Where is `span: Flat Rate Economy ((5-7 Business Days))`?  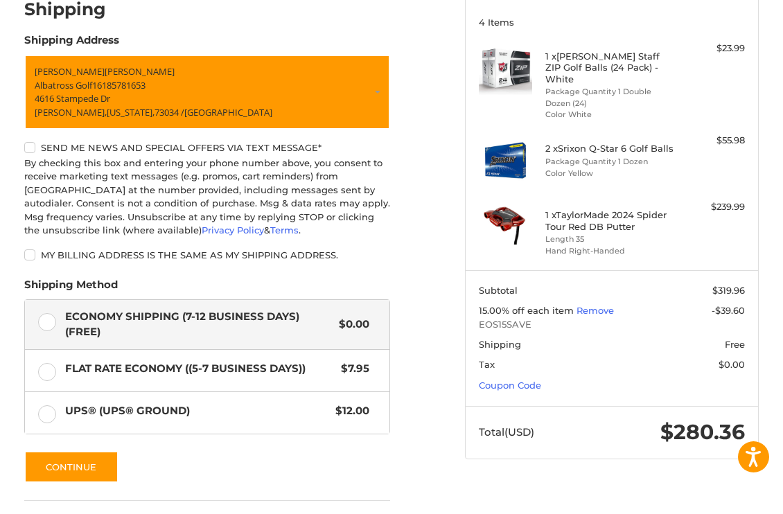
span: Flat Rate Economy ((5-7 Business Days)) is located at coordinates (200, 369).